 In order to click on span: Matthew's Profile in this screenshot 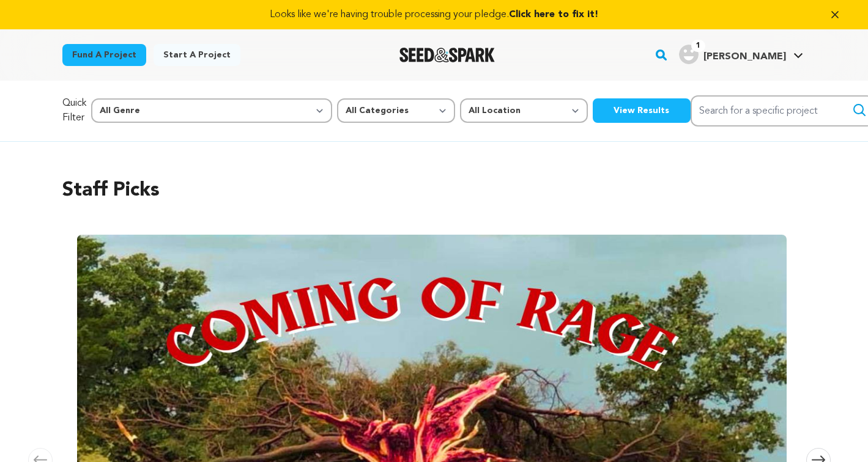, I will do `click(740, 55)`.